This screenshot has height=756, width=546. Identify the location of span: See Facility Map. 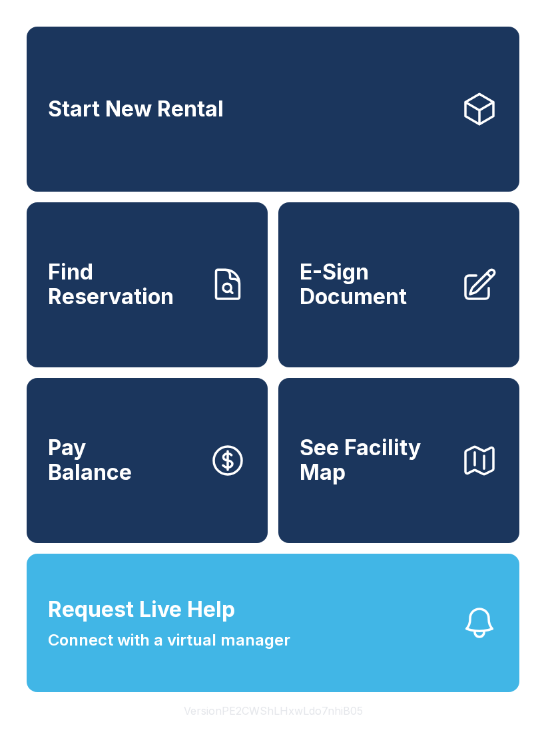
(375, 460).